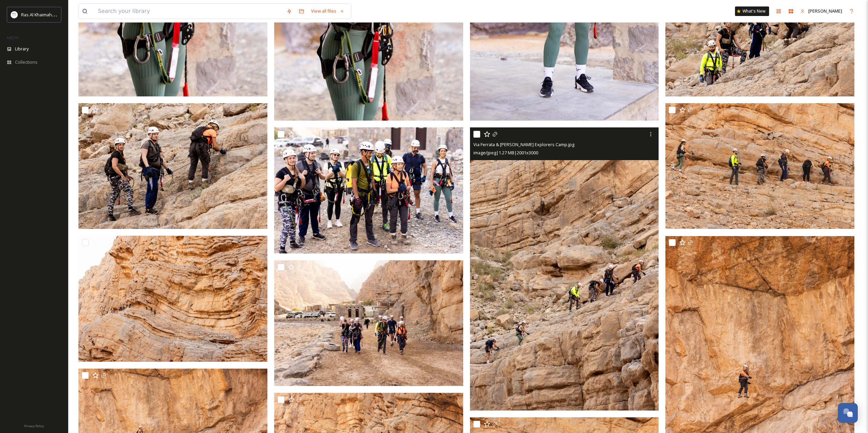 The width and height of the screenshot is (868, 433). I want to click on span: Ras Al Khaimah Tourism Development Authority, so click(69, 15).